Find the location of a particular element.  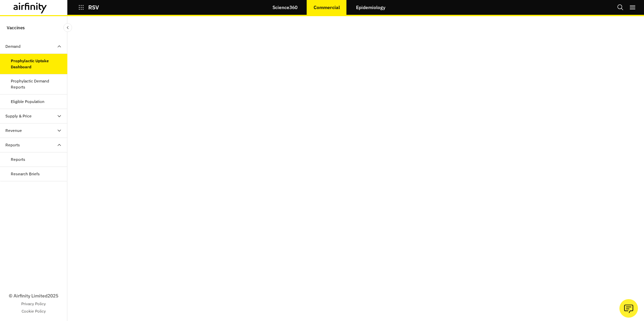

a: Cookie Policy is located at coordinates (34, 311).